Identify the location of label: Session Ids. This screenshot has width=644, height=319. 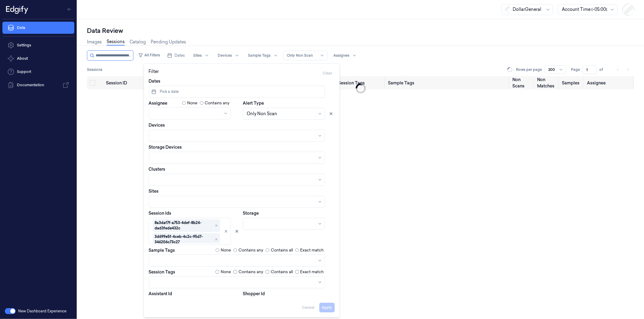
(160, 213).